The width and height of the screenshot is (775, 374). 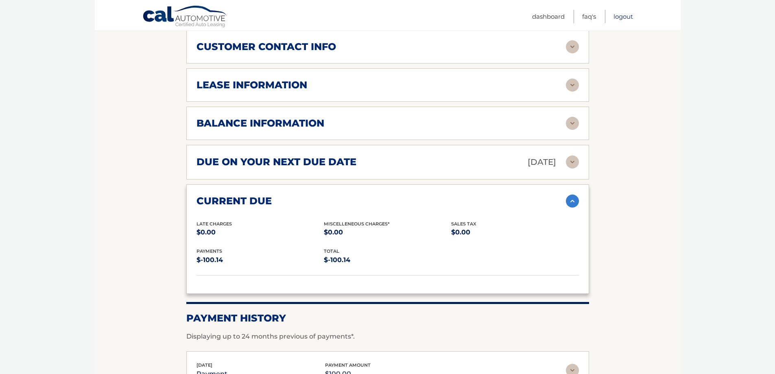 What do you see at coordinates (261, 123) in the screenshot?
I see `h2: balance information` at bounding box center [261, 123].